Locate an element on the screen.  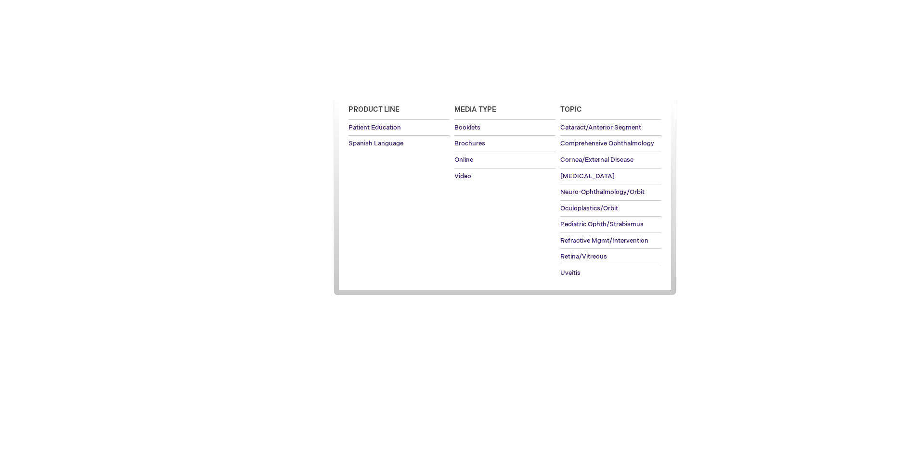
span: Patient Education is located at coordinates (374, 128).